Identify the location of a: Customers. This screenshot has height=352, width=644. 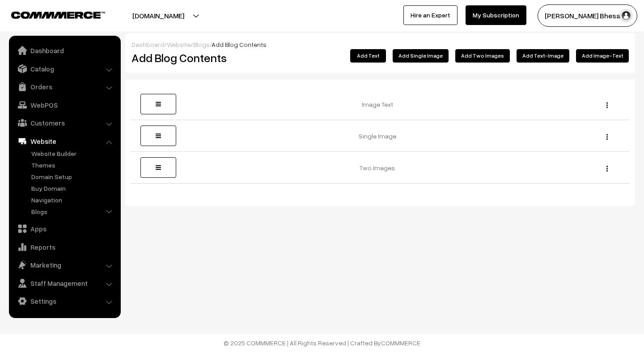
(65, 123).